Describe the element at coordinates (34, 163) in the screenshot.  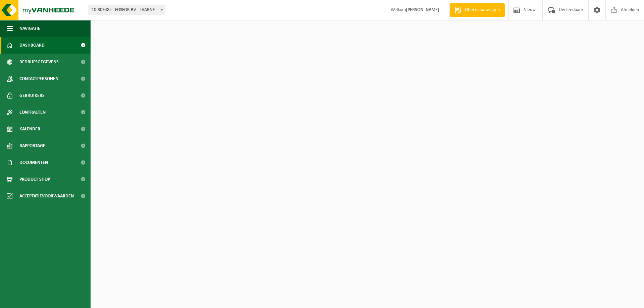
I see `span: Documenten` at that location.